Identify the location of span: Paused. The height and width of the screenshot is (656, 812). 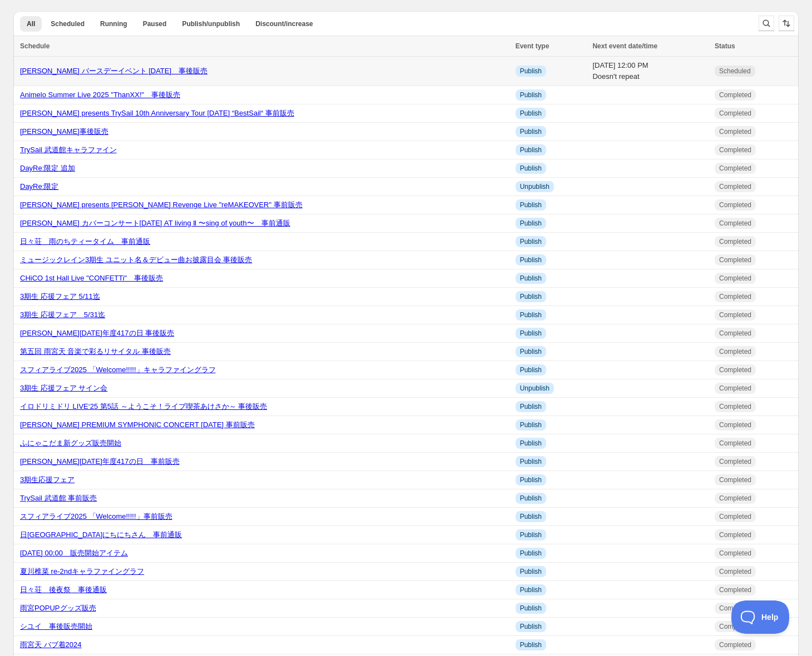
(155, 24).